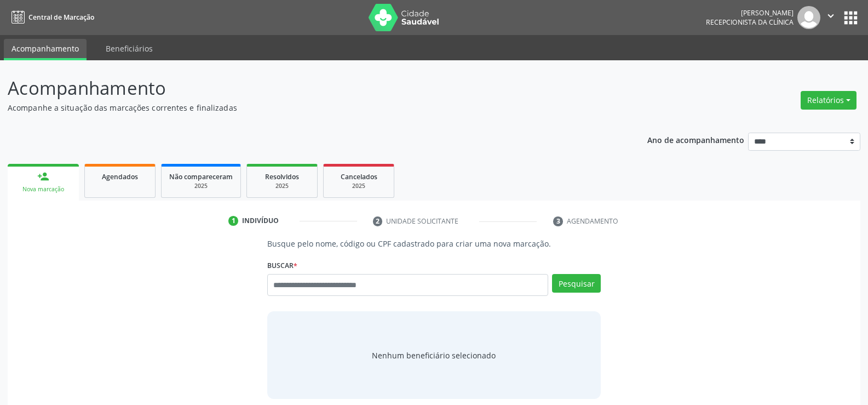  I want to click on span: Central de Marcação, so click(61, 17).